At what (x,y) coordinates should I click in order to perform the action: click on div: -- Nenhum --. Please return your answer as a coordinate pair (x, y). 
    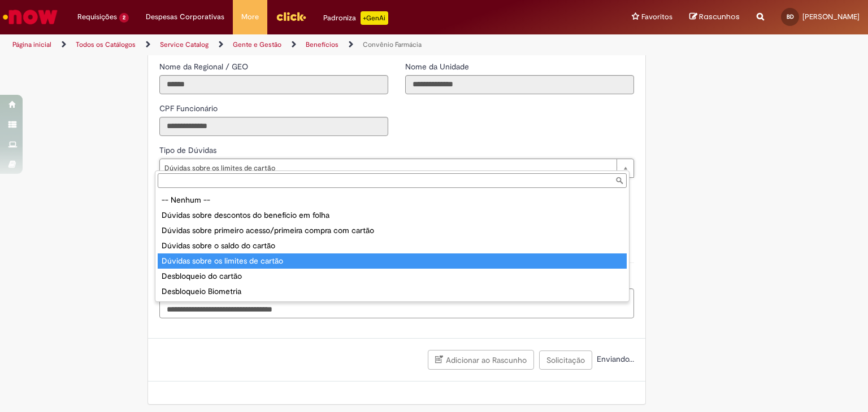
    Looking at the image, I should click on (392, 200).